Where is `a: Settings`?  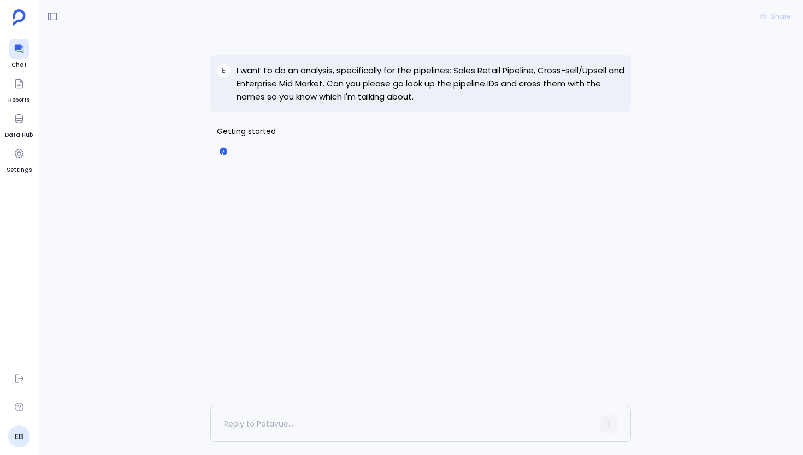
a: Settings is located at coordinates (19, 159).